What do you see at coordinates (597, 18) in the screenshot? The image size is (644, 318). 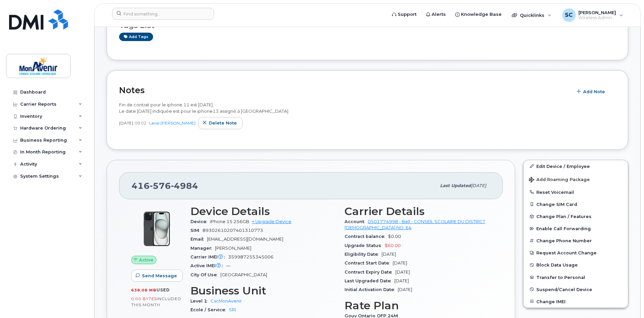 I see `span: Wireless Admin` at bounding box center [597, 18].